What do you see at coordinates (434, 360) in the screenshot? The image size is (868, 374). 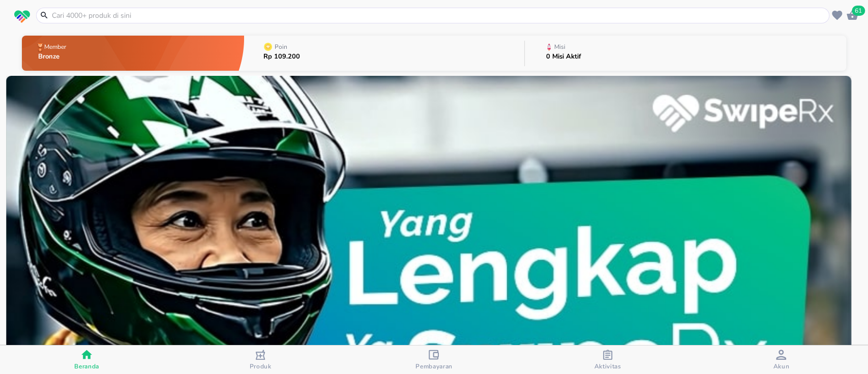 I see `button: Pembayaran` at bounding box center [434, 360].